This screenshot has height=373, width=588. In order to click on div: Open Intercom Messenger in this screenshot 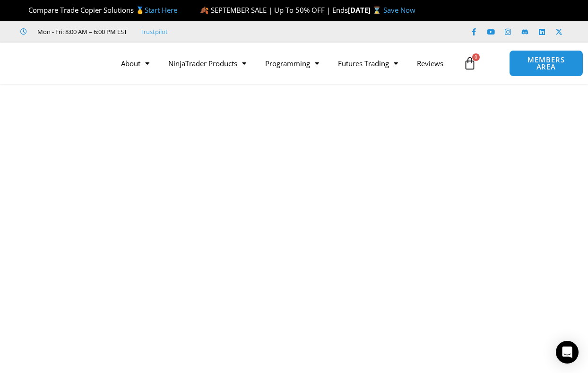, I will do `click(568, 353)`.